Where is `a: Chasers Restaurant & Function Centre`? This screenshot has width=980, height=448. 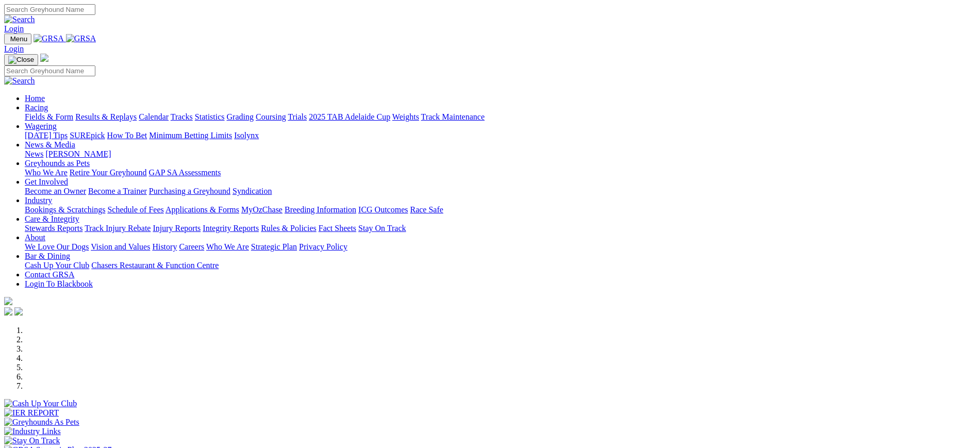 a: Chasers Restaurant & Function Centre is located at coordinates (155, 265).